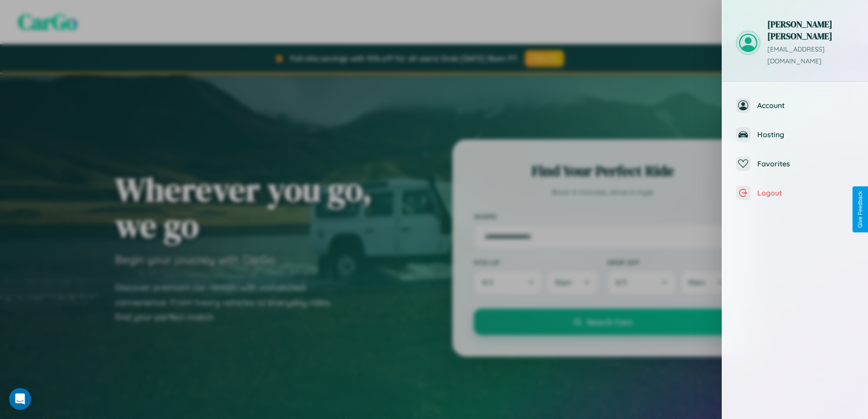 The image size is (868, 419). What do you see at coordinates (806, 134) in the screenshot?
I see `span: Hosting` at bounding box center [806, 134].